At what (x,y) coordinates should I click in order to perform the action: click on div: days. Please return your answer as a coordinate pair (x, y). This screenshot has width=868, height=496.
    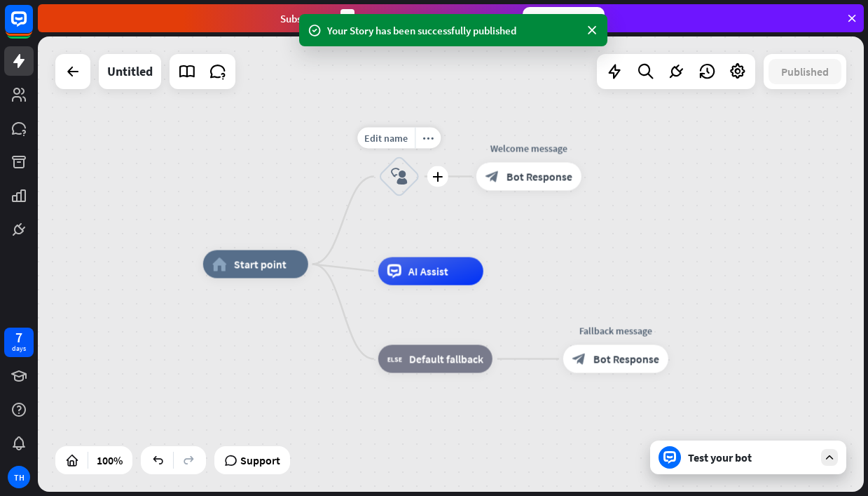
    Looking at the image, I should click on (19, 348).